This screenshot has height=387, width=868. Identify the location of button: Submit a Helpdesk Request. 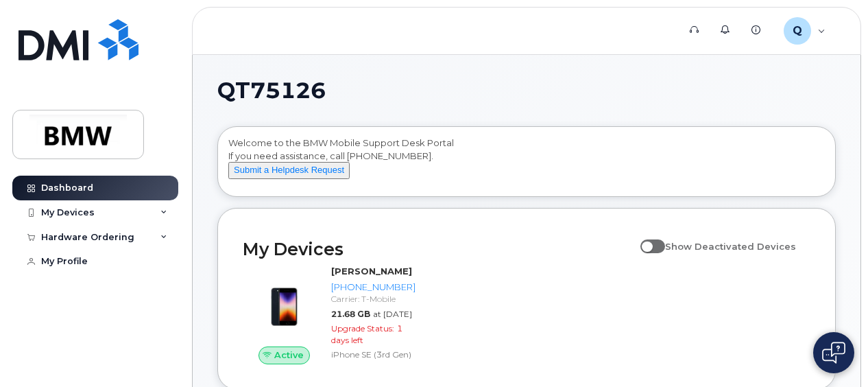
(289, 170).